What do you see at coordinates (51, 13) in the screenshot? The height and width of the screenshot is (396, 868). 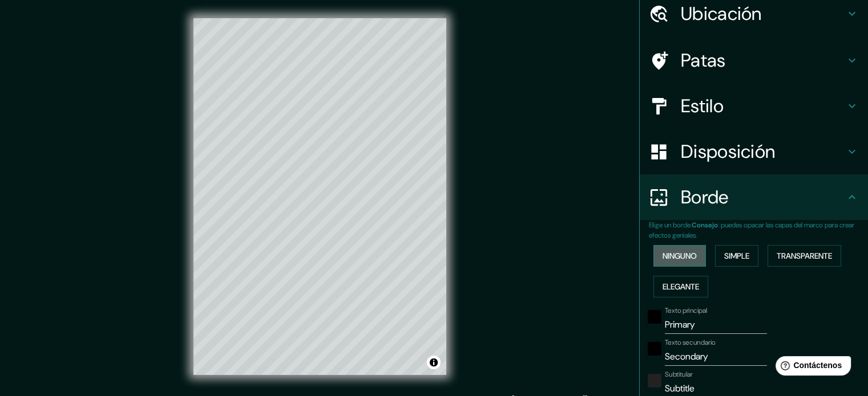 I see `font: Contáctenos` at bounding box center [51, 13].